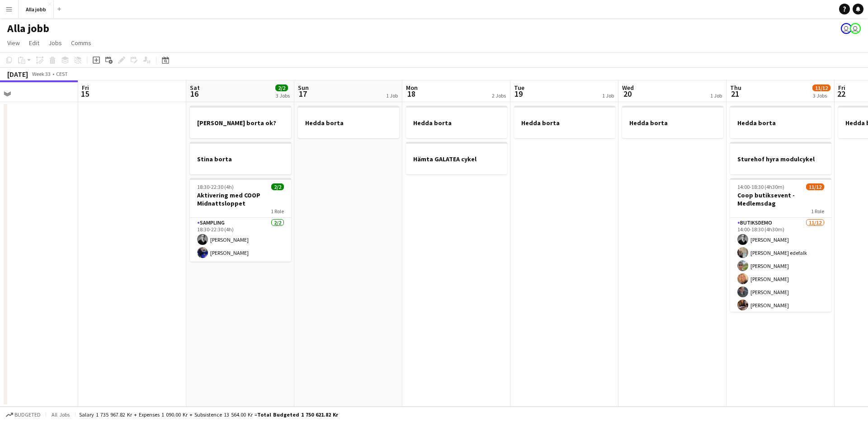  Describe the element at coordinates (302, 94) in the screenshot. I see `span: 17` at that location.